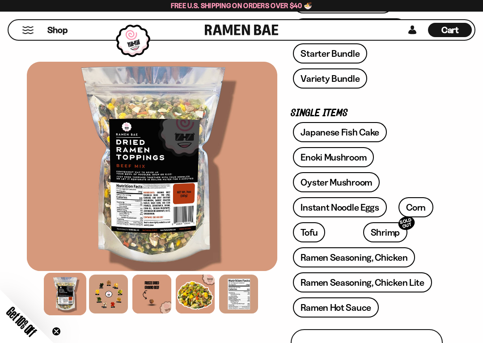 Image resolution: width=483 pixels, height=343 pixels. I want to click on a: Corn, so click(416, 207).